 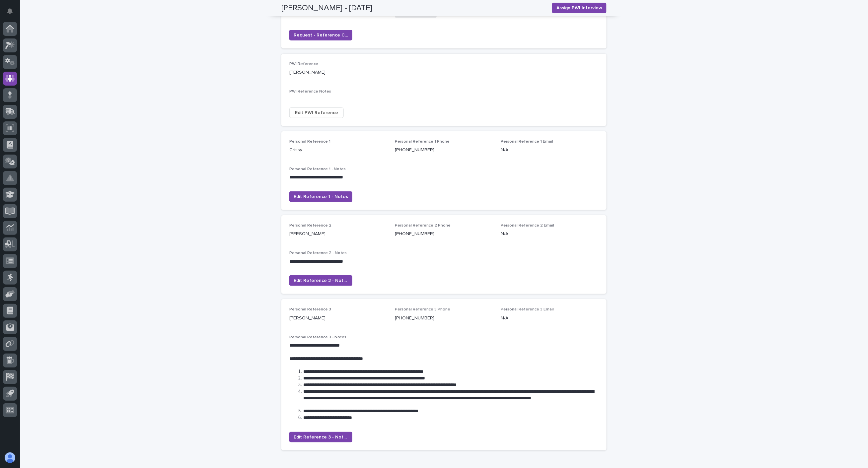 What do you see at coordinates (580, 8) in the screenshot?
I see `button: Assign PWI Interview` at bounding box center [580, 8].